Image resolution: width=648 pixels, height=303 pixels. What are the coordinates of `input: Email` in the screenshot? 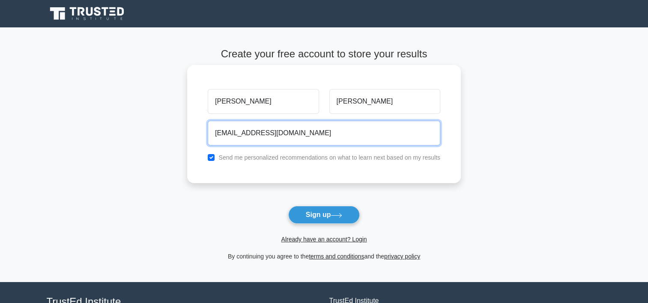 It's located at (324, 133).